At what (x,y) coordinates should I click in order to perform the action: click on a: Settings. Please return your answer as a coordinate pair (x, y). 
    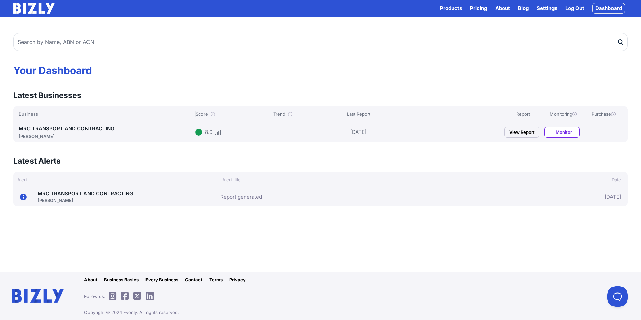
    Looking at the image, I should click on (547, 8).